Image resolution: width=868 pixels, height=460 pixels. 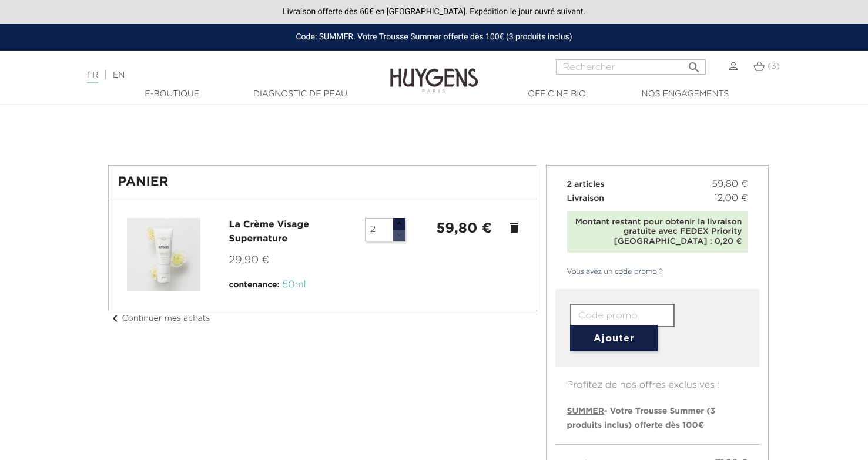 I want to click on span: 50ml, so click(x=294, y=285).